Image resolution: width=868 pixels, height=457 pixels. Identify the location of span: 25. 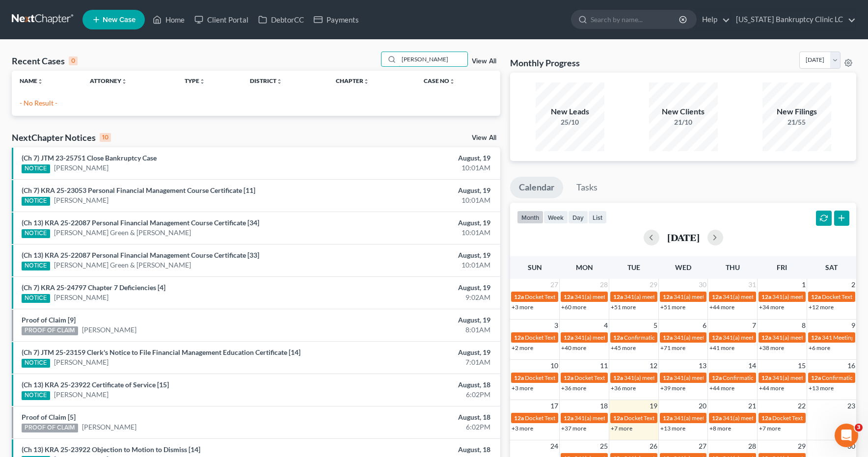
(604, 446).